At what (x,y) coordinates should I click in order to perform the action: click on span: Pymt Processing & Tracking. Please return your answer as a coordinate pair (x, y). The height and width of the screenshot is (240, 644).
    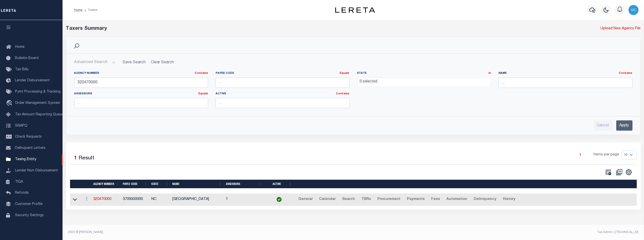
    Looking at the image, I should click on (38, 92).